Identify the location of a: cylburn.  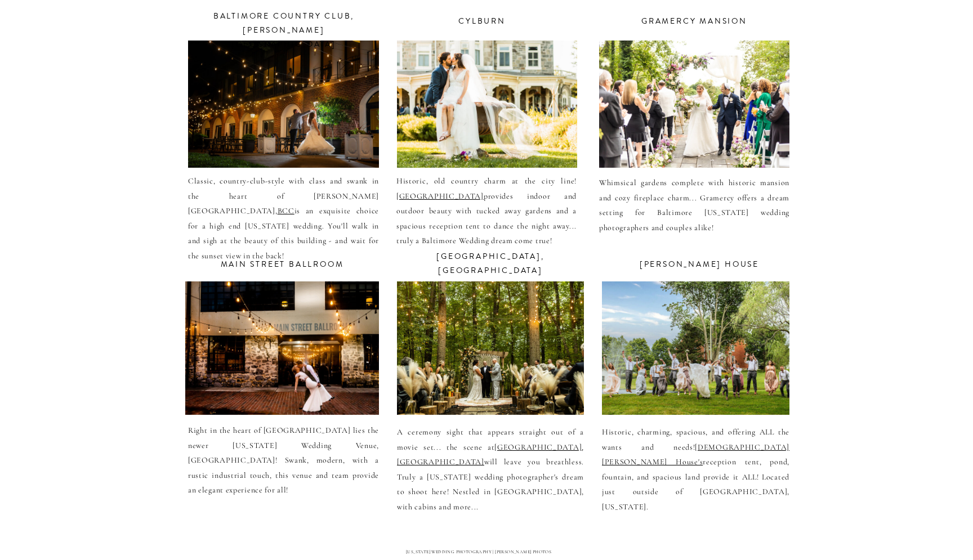
(482, 22).